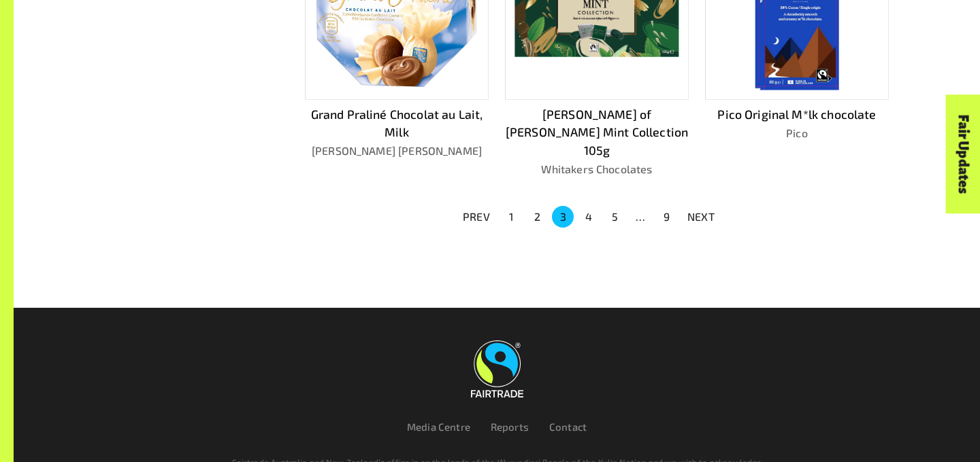 This screenshot has height=462, width=980. What do you see at coordinates (614, 217) in the screenshot?
I see `button: Go to page 5` at bounding box center [614, 217].